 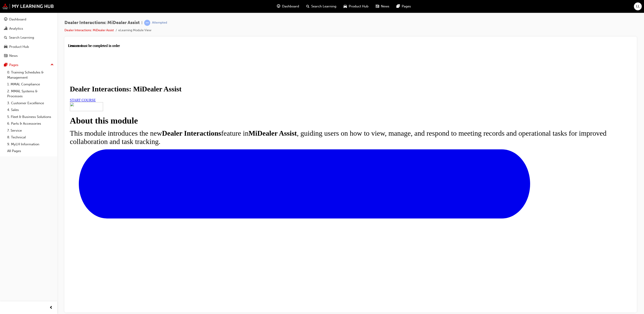 I want to click on span: START COURSE, so click(x=15, y=56).